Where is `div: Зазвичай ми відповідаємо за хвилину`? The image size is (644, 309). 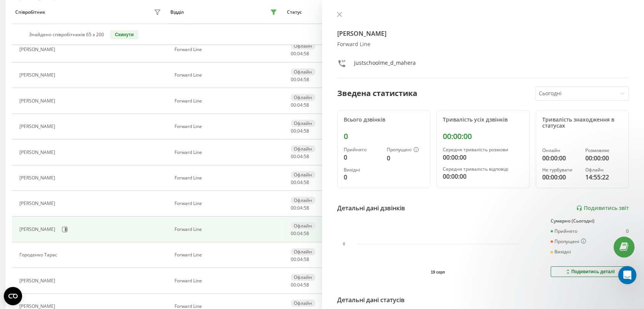 div: Зазвичай ми відповідаємо за хвилину is located at coordinates (71, 121).